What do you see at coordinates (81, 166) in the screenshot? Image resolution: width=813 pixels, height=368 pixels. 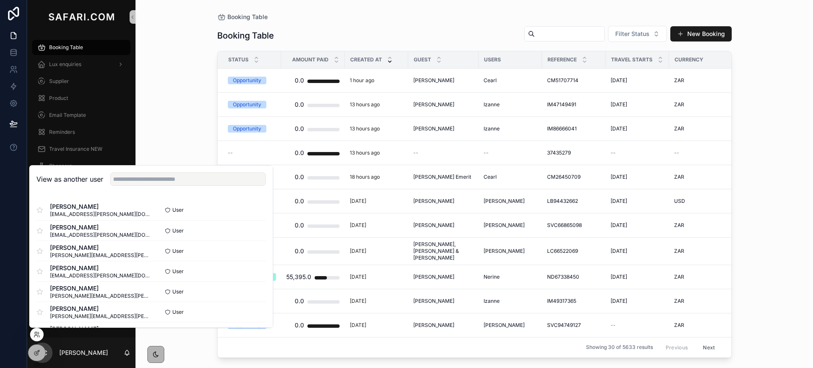 I see `a: Shoppers` at bounding box center [81, 166].